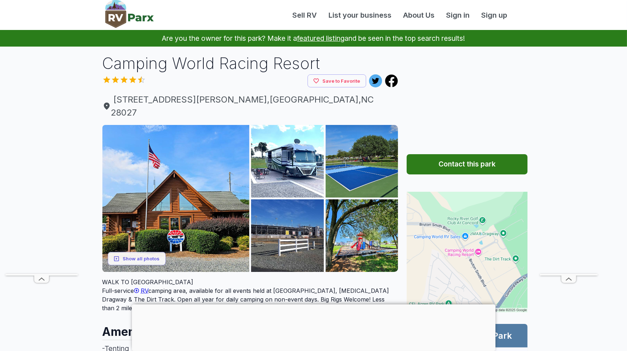  Describe the element at coordinates (419, 15) in the screenshot. I see `a: About Us` at that location.